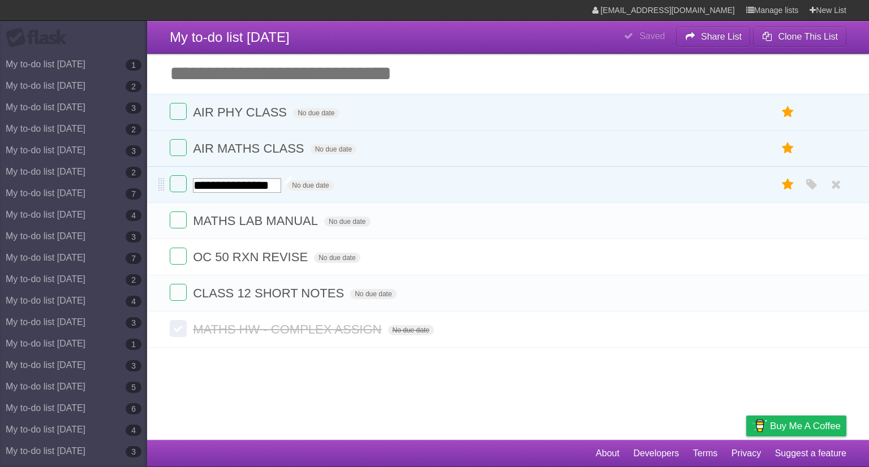  What do you see at coordinates (759, 426) in the screenshot?
I see `img: Buy me a coffee` at bounding box center [759, 426].